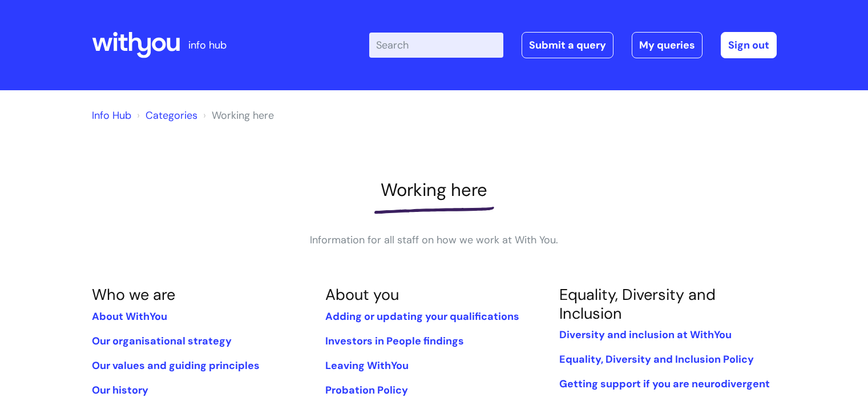 This screenshot has width=868, height=397. Describe the element at coordinates (749, 45) in the screenshot. I see `a: Sign out` at that location.